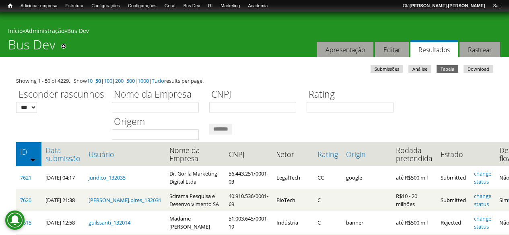 The height and width of the screenshot is (235, 509). Describe the element at coordinates (434, 49) in the screenshot. I see `a: Resultados` at that location.